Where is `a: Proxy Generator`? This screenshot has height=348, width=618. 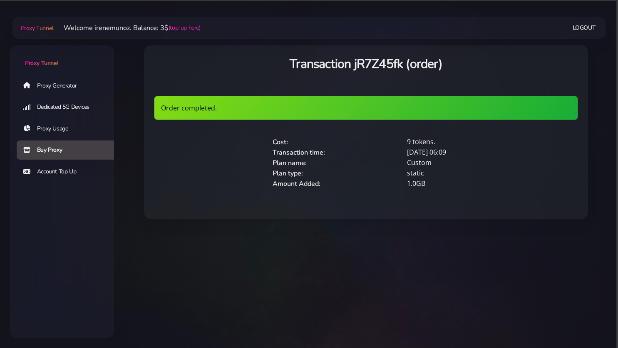
a: Proxy Generator is located at coordinates (69, 85).